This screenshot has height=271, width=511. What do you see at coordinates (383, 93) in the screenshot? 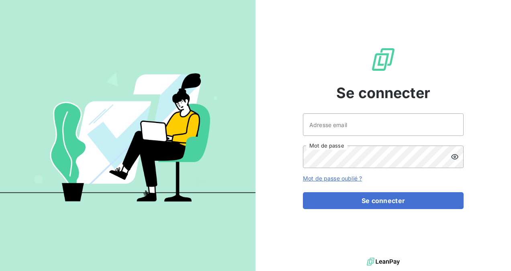
I see `span: Se connecter` at bounding box center [383, 93].